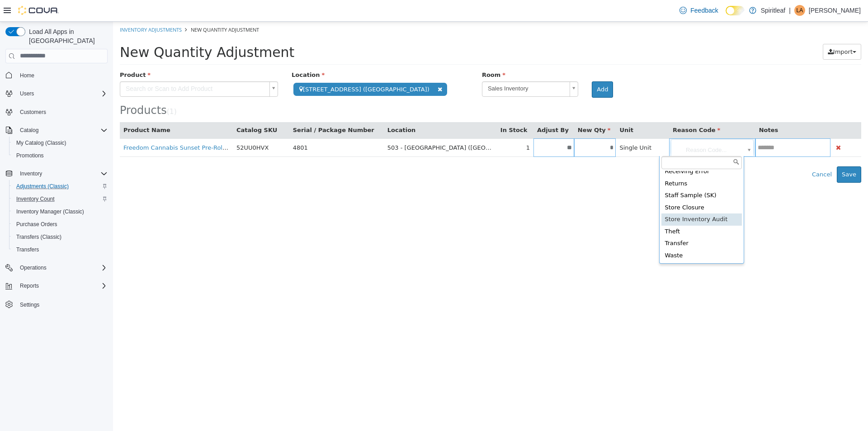  I want to click on a: Inventory Manager (Classic), so click(50, 212).